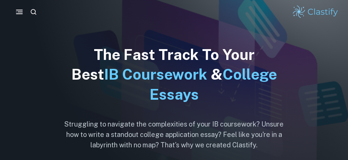  I want to click on span: College Essays, so click(213, 84).